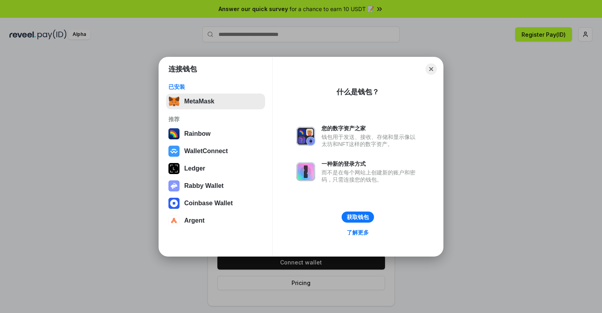 The height and width of the screenshot is (313, 602). Describe the element at coordinates (215, 186) in the screenshot. I see `button: Rabby Wallet` at that location.